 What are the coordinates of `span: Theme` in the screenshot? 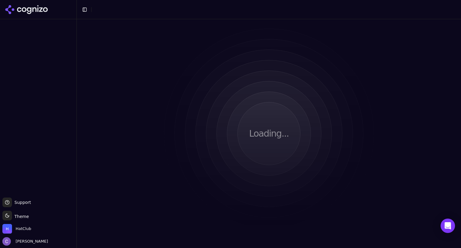 It's located at (20, 217).